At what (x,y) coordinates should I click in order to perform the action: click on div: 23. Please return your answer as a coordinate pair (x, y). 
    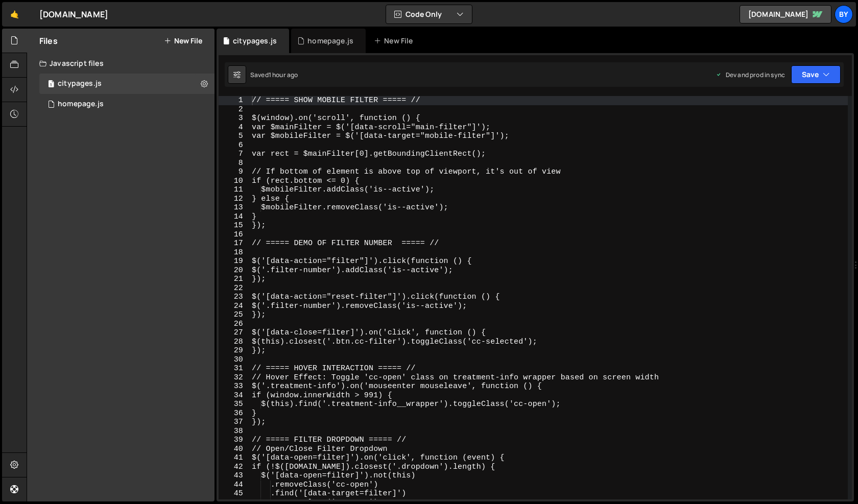
    Looking at the image, I should click on (234, 297).